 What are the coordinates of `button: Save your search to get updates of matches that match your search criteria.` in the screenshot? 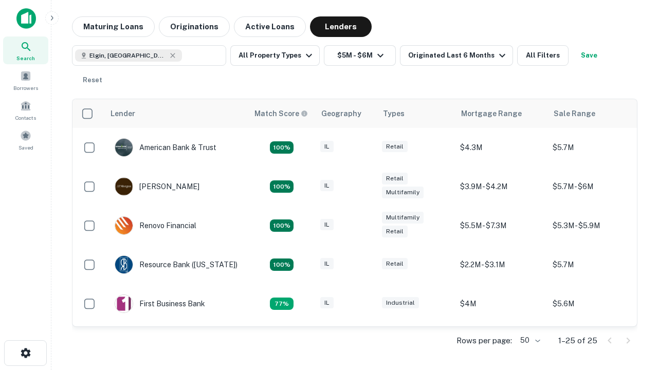 It's located at (589, 56).